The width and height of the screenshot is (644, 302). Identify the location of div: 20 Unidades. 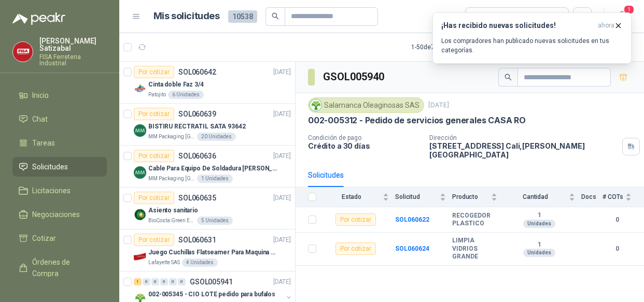
(216, 137).